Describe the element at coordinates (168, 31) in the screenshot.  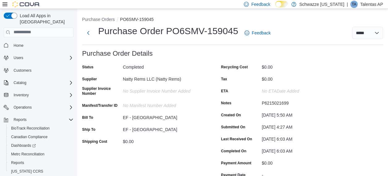
I see `h1: Purchase Order PO6SMV-159045` at that location.